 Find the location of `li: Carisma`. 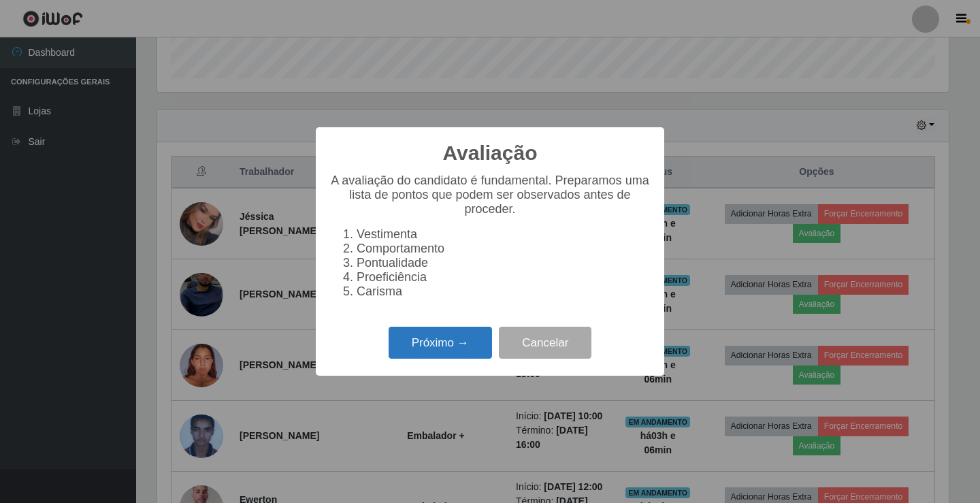

li: Carisma is located at coordinates (504, 291).